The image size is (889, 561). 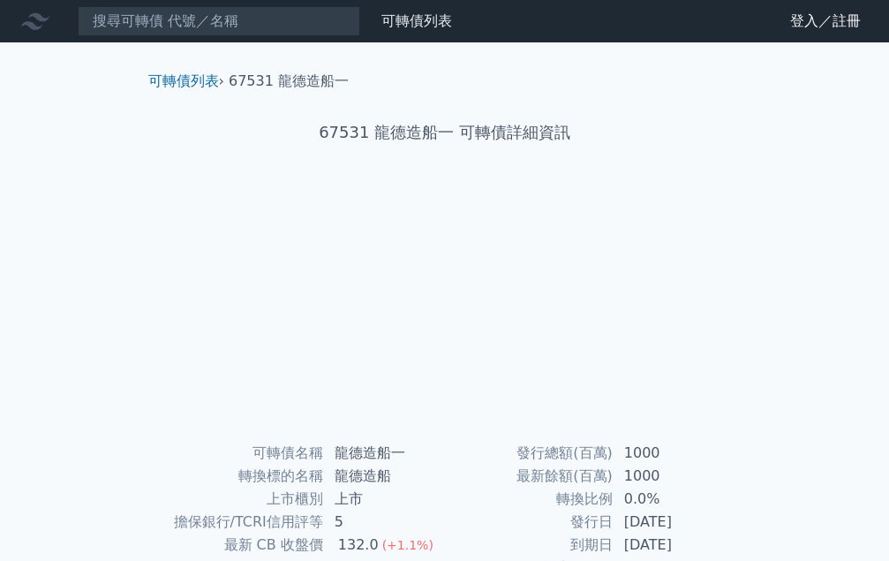 I want to click on td: 最新餘額(百萬), so click(x=529, y=476).